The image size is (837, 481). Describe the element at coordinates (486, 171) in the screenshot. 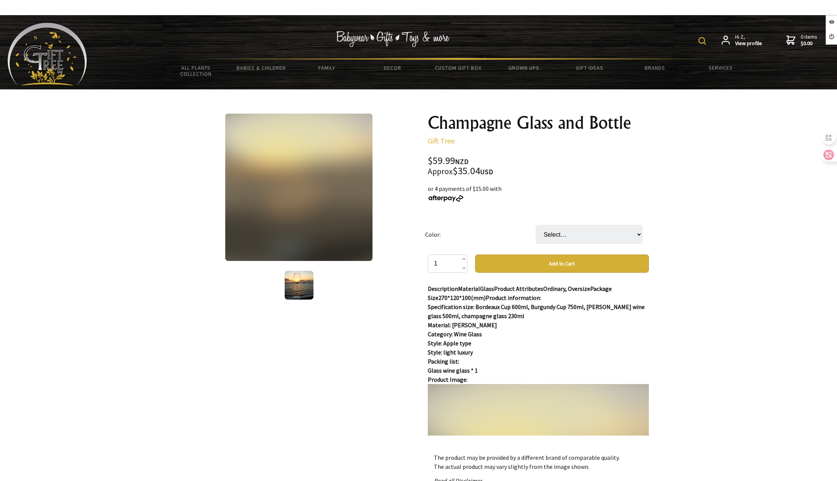

I see `span: USD` at that location.